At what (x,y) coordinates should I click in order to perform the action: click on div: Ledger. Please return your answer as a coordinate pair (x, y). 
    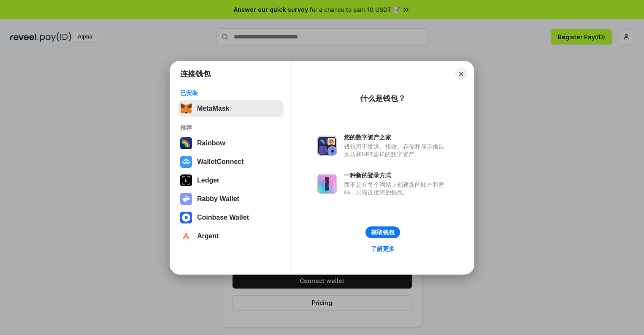
    Looking at the image, I should click on (208, 180).